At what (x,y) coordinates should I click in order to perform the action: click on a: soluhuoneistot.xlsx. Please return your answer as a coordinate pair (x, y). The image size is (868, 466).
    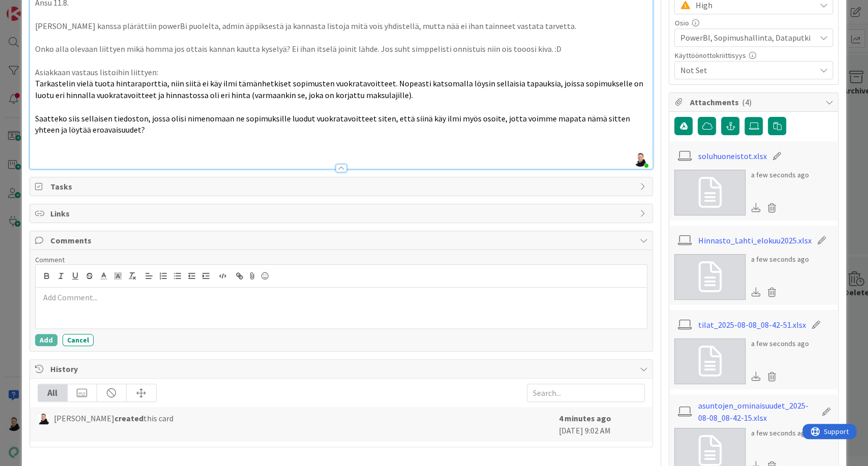
    Looking at the image, I should click on (732, 156).